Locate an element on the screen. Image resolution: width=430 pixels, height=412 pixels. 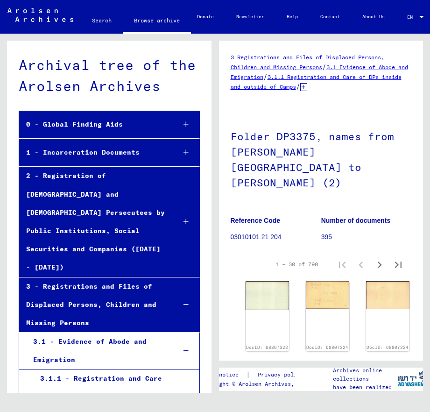
div: 0 - Global Finding Aids is located at coordinates (93, 124).